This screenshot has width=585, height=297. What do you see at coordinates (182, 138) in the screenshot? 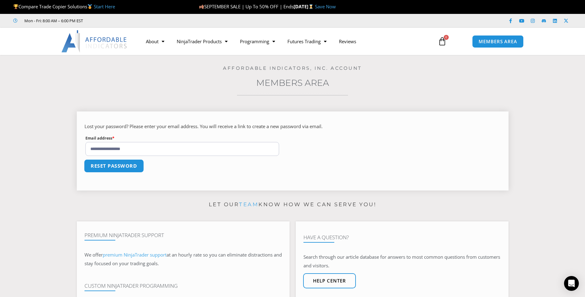
I see `label: Email address` at bounding box center [182, 138].